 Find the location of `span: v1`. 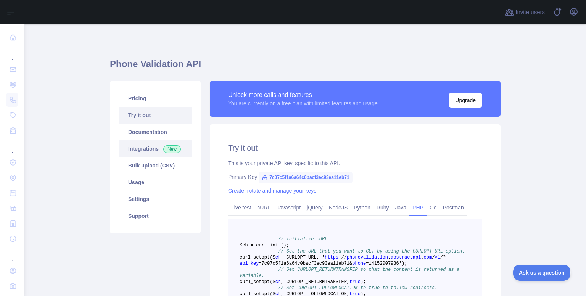

span: v1 is located at coordinates (437, 258).